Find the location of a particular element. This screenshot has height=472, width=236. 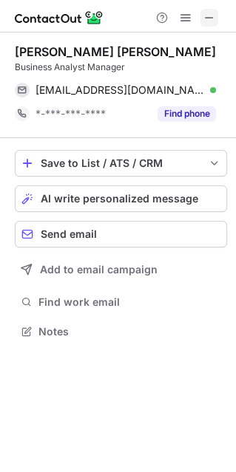

div: Business Analyst Manager is located at coordinates (120, 67).